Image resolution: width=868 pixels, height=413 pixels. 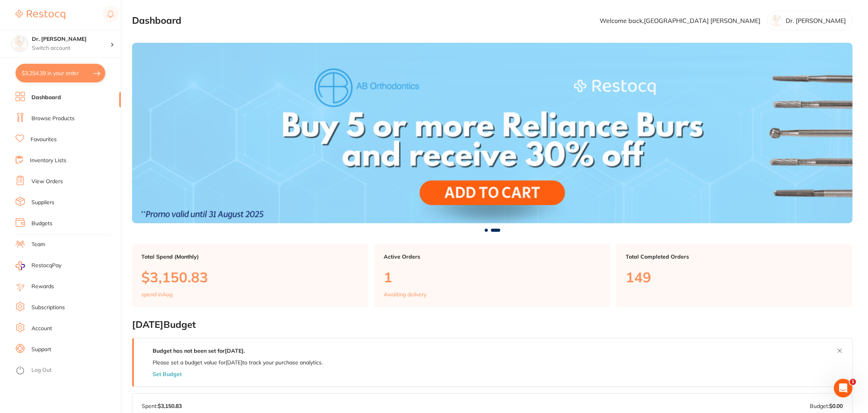 I want to click on p: spend in Aug, so click(x=157, y=294).